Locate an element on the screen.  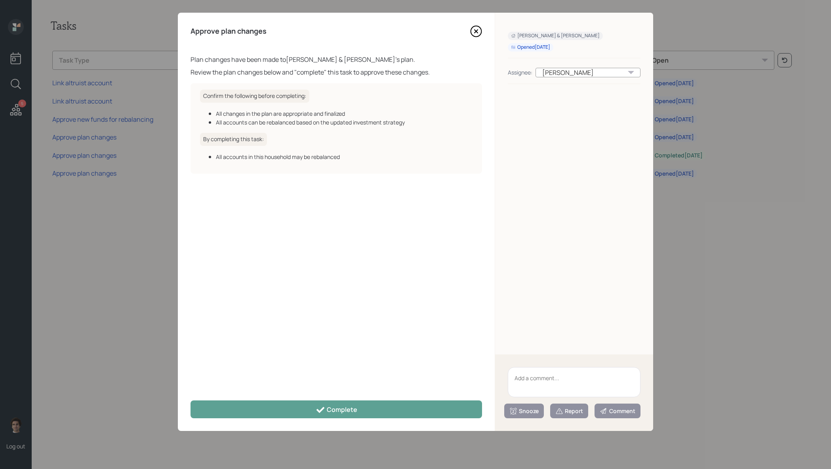
div: Report is located at coordinates (569, 411).